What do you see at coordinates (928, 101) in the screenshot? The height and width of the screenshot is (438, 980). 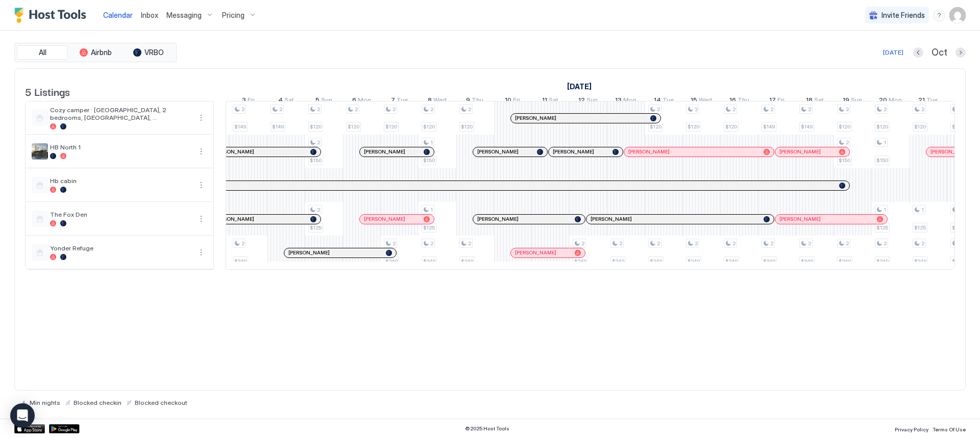 I see `a: October 21, 2025` at bounding box center [928, 101].